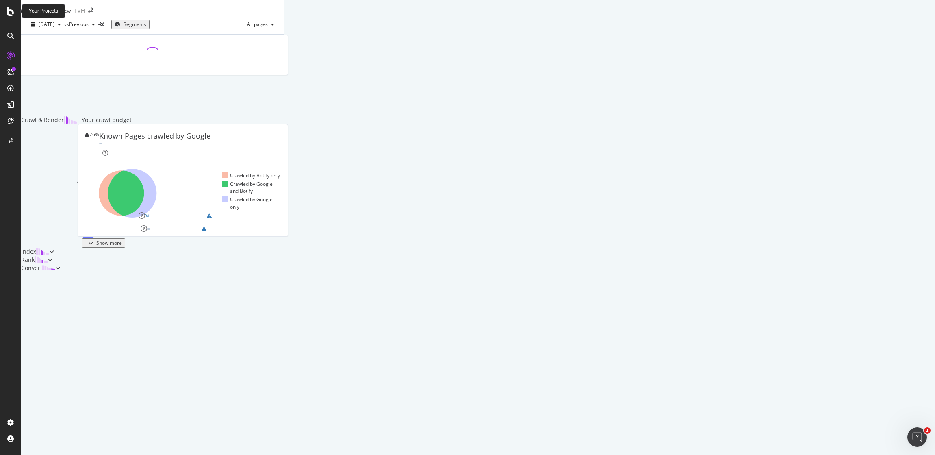  I want to click on div: Convert, so click(32, 268).